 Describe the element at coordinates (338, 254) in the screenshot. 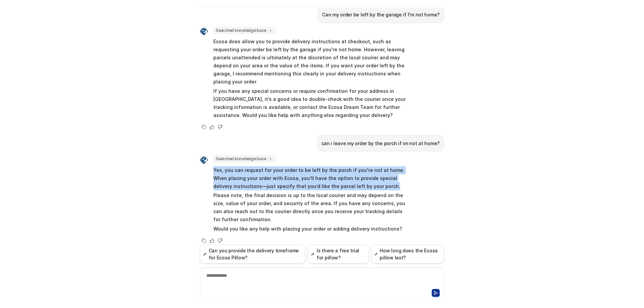

I see `button: Is there a free trial for pillow?` at that location.